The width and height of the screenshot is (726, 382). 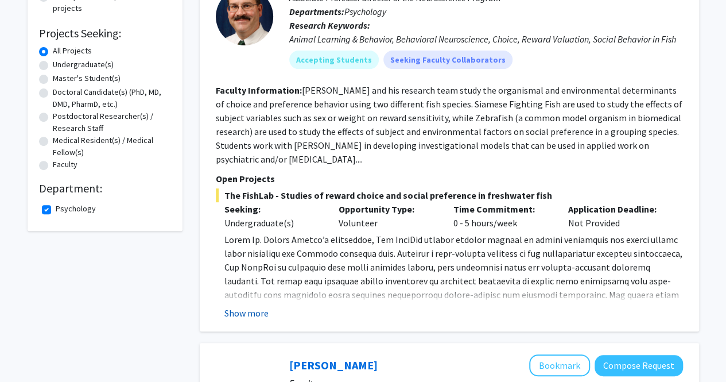 I want to click on label: Master's Student(s), so click(x=87, y=78).